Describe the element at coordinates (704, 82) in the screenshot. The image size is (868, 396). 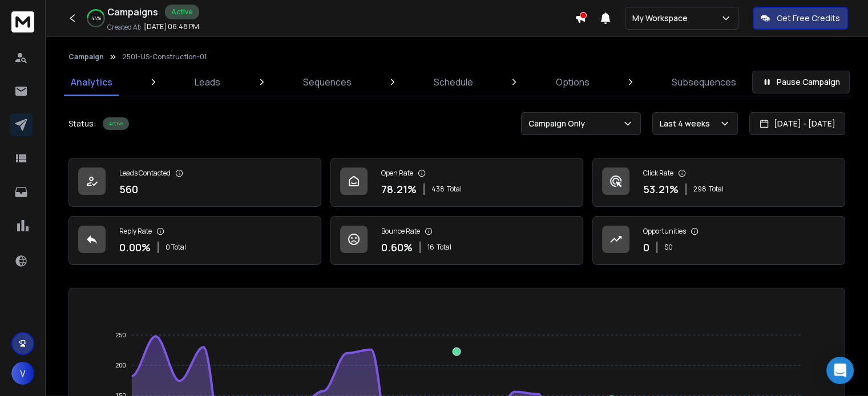
I see `p: Subsequences` at that location.